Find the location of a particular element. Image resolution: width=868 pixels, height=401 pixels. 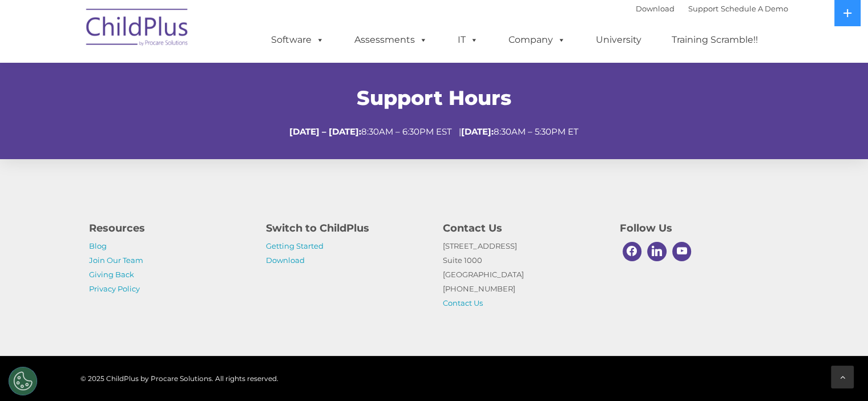

a: Assessments is located at coordinates (391, 40).